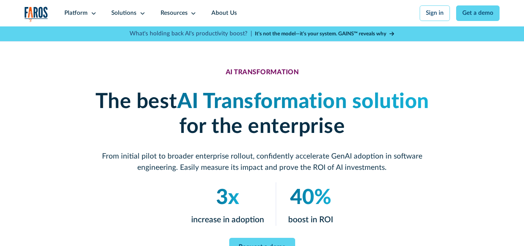 The image size is (524, 246). Describe the element at coordinates (262, 72) in the screenshot. I see `div: AI TRANSFORMATION` at that location.